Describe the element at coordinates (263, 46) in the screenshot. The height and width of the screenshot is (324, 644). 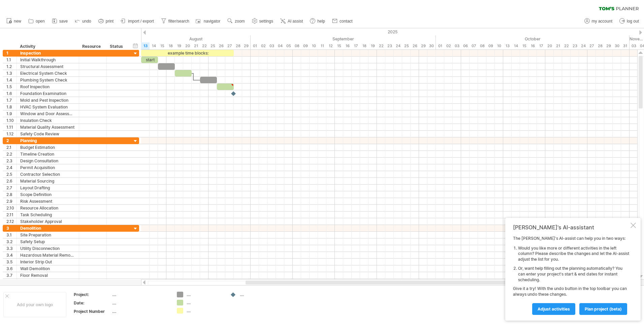
I see `div: Tuesday, 2 September 2025` at that location.